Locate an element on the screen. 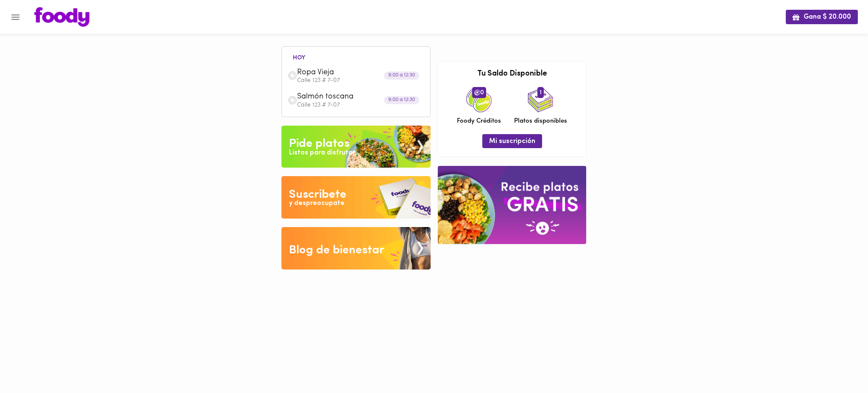 The height and width of the screenshot is (393, 868). div: Listos para disfrutar is located at coordinates (323, 153).